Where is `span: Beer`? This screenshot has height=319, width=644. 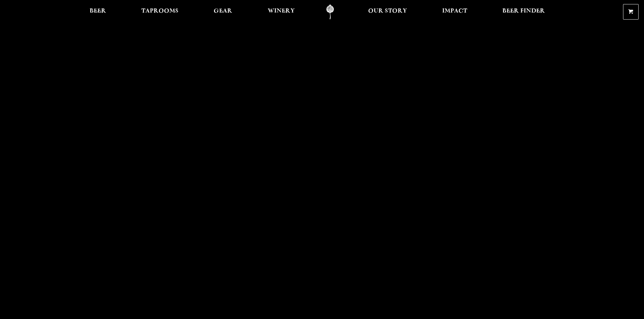 span: Beer is located at coordinates (98, 11).